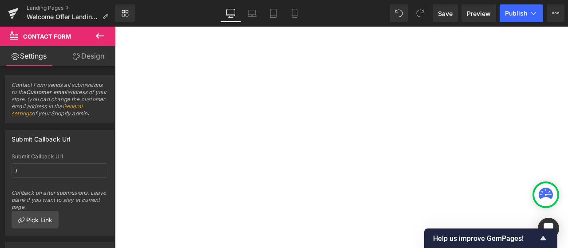  What do you see at coordinates (35, 220) in the screenshot?
I see `a: Pick Link` at bounding box center [35, 220].